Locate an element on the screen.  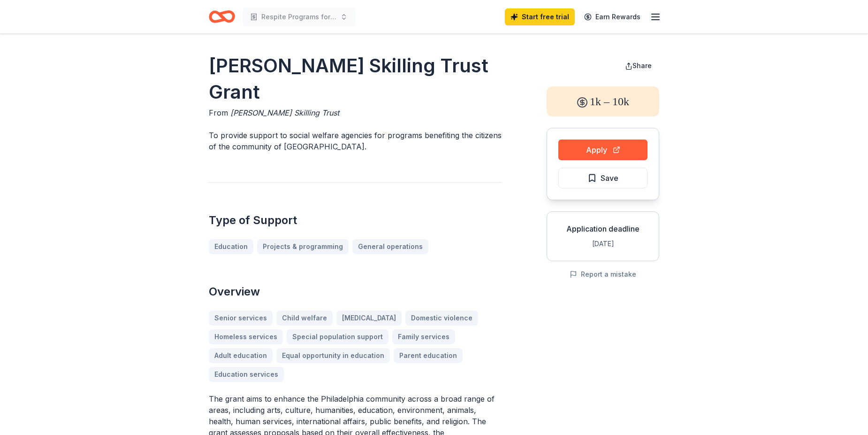
a: Home is located at coordinates (222, 16).